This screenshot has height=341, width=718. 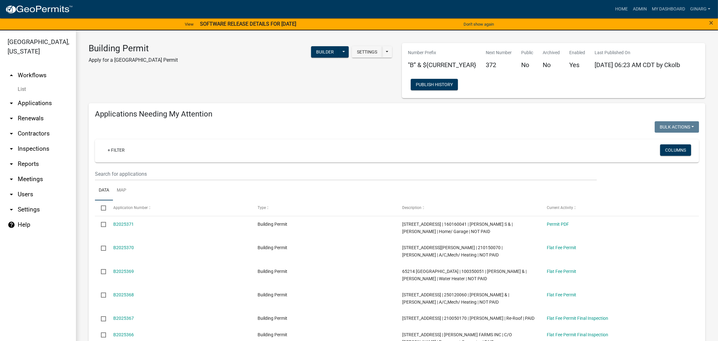 What do you see at coordinates (558, 224) in the screenshot?
I see `a: Permit PDF` at bounding box center [558, 224].